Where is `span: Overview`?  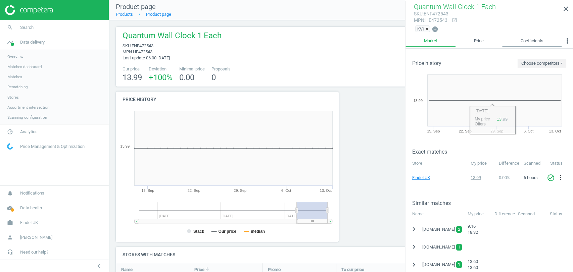
span: Overview is located at coordinates (15, 57).